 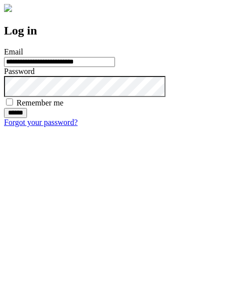 What do you see at coordinates (14, 52) in the screenshot?
I see `label: Email` at bounding box center [14, 52].